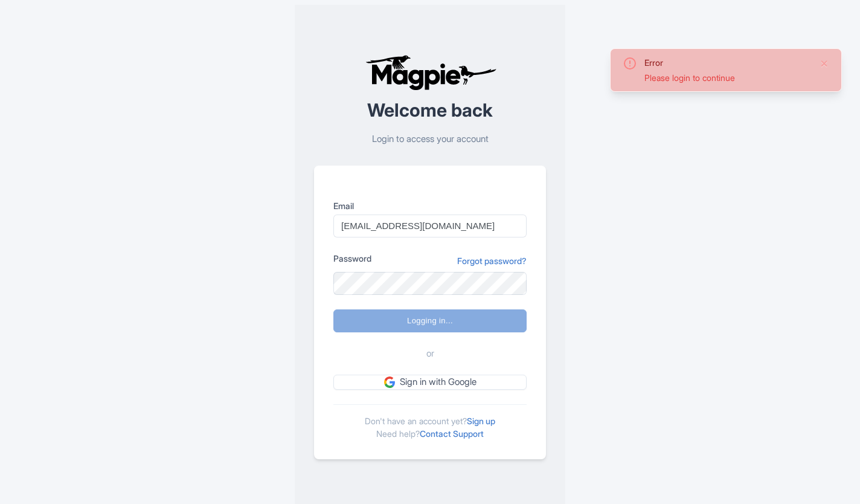 The image size is (860, 504). I want to click on a: Forgot password?, so click(491, 260).